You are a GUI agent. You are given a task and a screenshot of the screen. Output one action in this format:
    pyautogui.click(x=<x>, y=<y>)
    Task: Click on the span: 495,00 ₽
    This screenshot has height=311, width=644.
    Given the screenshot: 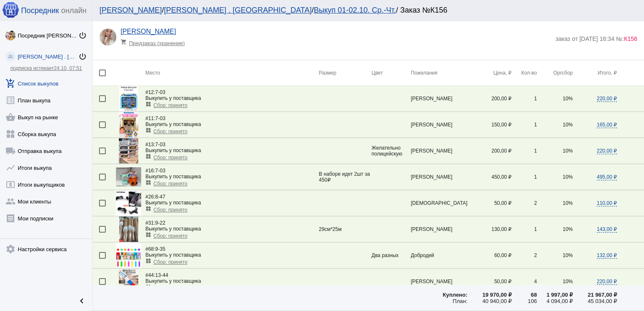 What is the action you would take?
    pyautogui.click(x=607, y=177)
    